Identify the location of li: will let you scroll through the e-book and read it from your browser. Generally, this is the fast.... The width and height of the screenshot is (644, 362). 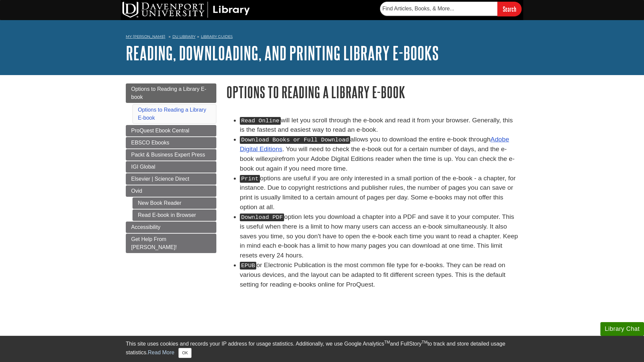
(379, 125).